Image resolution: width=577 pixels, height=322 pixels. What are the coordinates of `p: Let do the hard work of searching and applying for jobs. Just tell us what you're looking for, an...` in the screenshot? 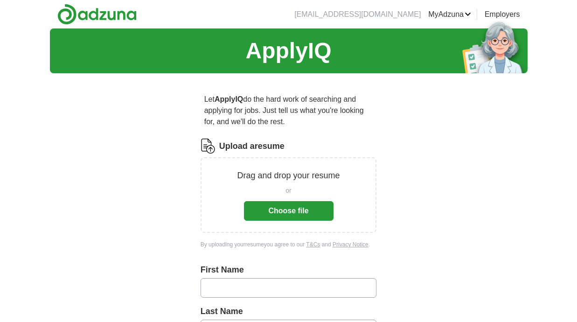 It's located at (289, 111).